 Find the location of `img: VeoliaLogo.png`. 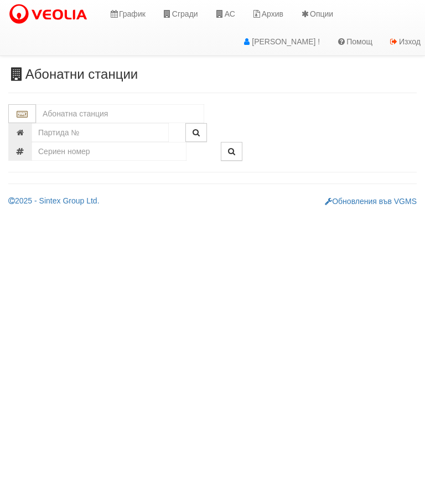

img: VeoliaLogo.png is located at coordinates (50, 14).